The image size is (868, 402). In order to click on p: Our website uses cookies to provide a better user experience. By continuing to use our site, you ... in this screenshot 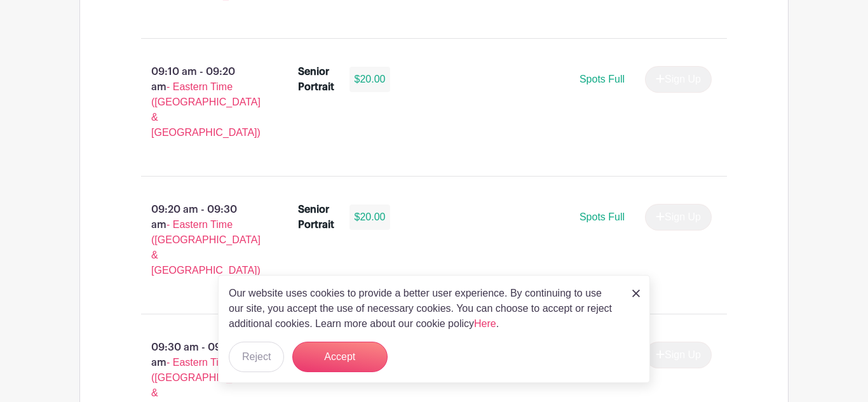, I will do `click(424, 308)`.